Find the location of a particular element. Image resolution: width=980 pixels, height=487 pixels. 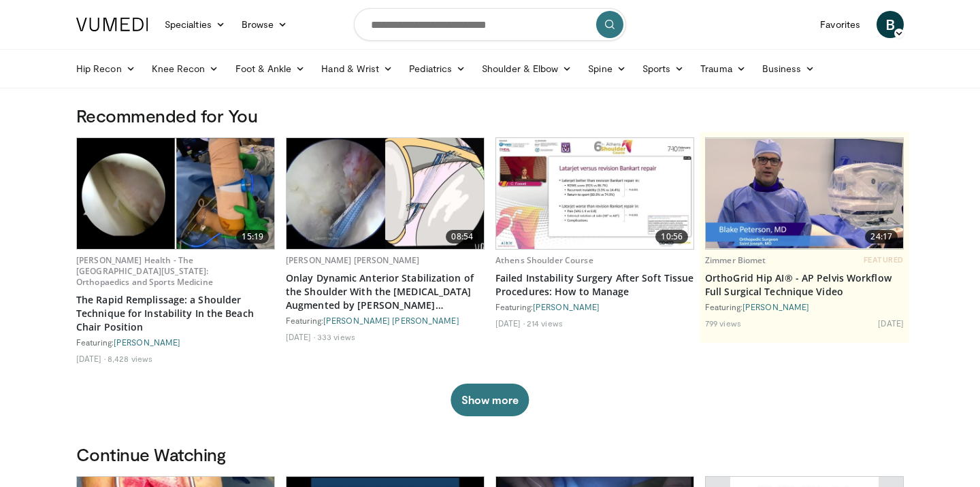

a: 10:56 is located at coordinates (595, 193).